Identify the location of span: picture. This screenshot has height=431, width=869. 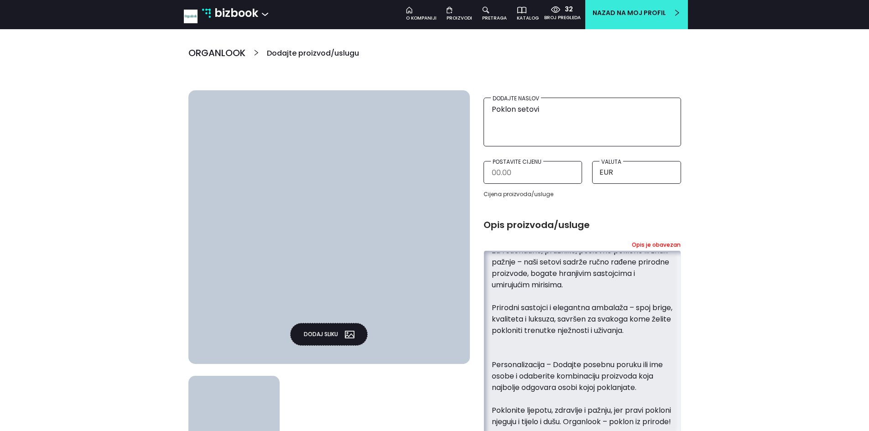
(346, 334).